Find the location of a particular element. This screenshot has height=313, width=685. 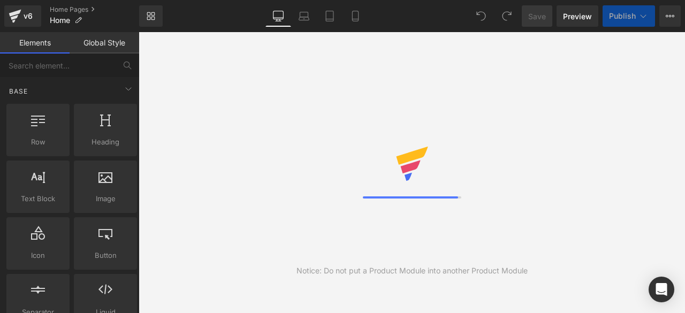

button: More is located at coordinates (670, 16).